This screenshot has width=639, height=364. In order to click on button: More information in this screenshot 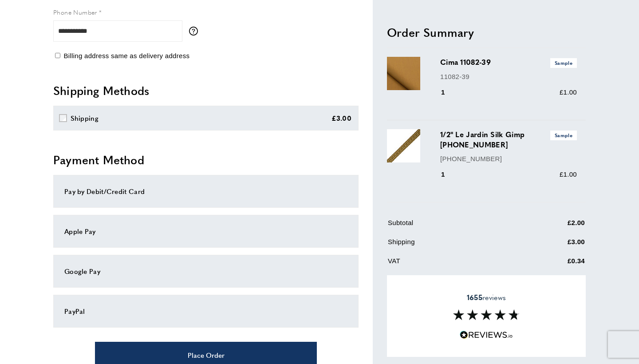, I will do `click(196, 31)`.